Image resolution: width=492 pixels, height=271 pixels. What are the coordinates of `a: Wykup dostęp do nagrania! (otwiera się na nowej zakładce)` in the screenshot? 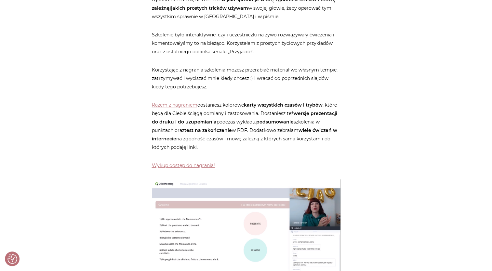 It's located at (184, 166).